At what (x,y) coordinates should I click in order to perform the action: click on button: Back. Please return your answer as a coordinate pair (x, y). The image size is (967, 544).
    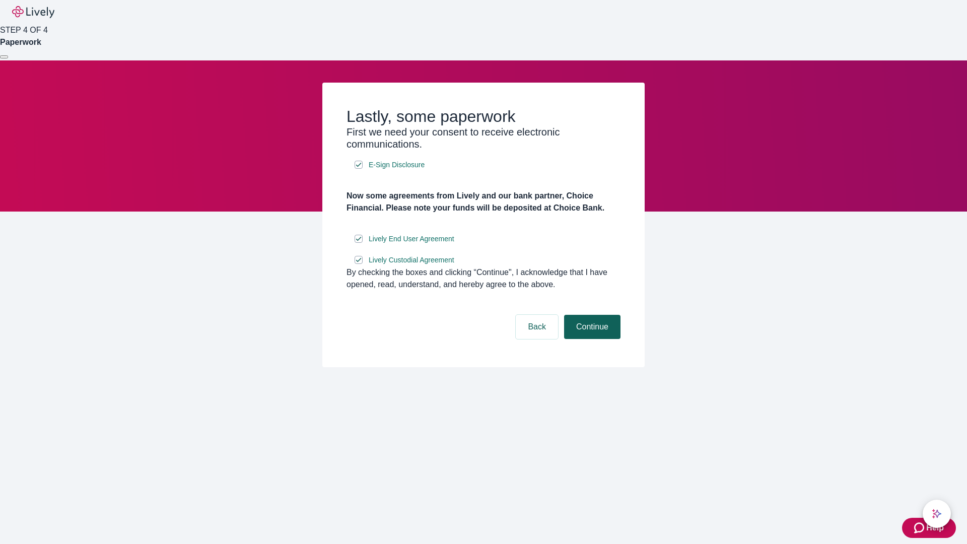
    Looking at the image, I should click on (537, 327).